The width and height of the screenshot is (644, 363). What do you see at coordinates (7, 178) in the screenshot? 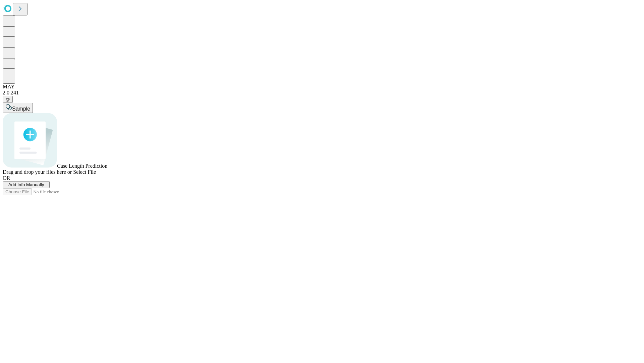
I see `span: OR` at bounding box center [7, 178].